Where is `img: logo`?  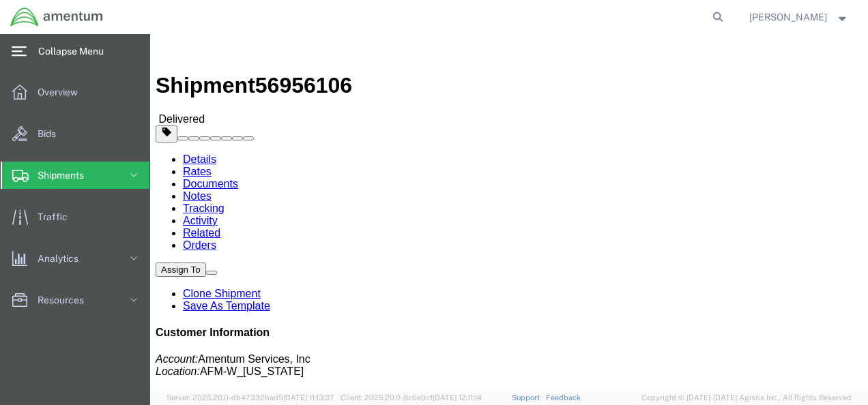
img: logo is located at coordinates (57, 17).